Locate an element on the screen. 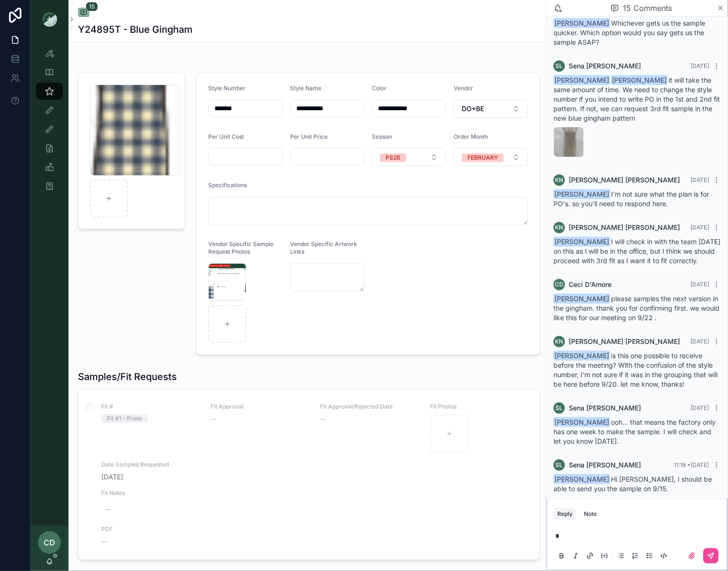 This screenshot has width=728, height=571. span: Season is located at coordinates (382, 137).